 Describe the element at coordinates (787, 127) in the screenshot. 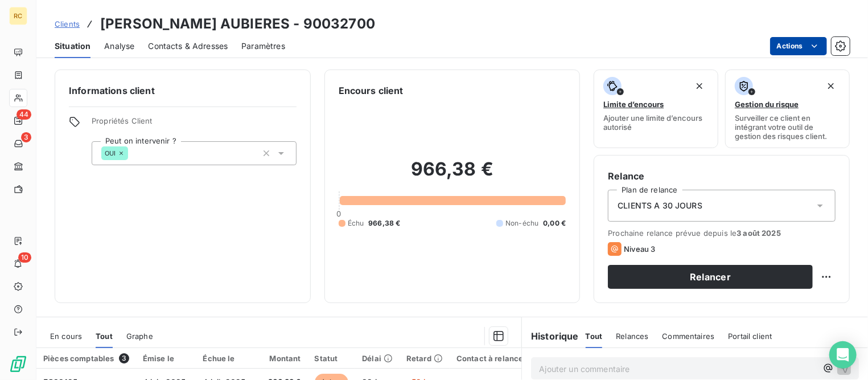

I see `span: Surveiller ce client en intégrant votre outil de gestion des risques client.` at that location.